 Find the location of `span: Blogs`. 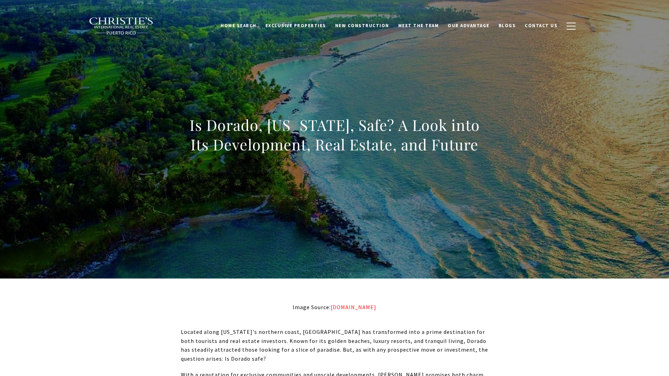

span: Blogs is located at coordinates (508, 25).